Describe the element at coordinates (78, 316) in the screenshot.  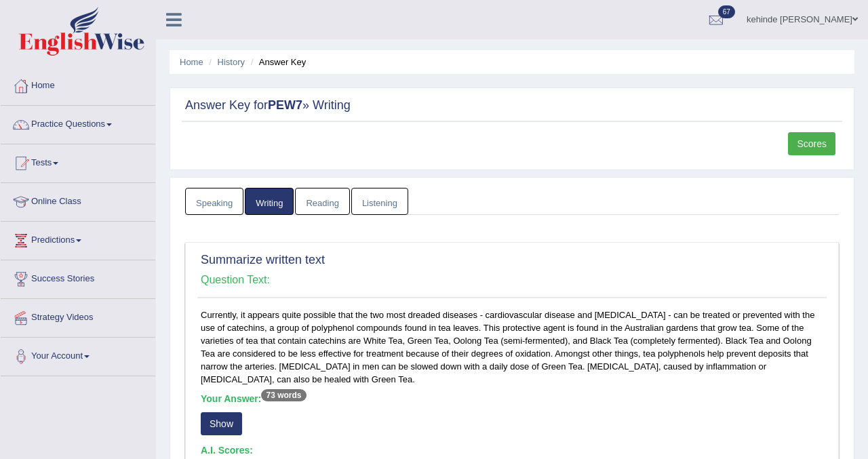
I see `a: Strategy Videos` at that location.